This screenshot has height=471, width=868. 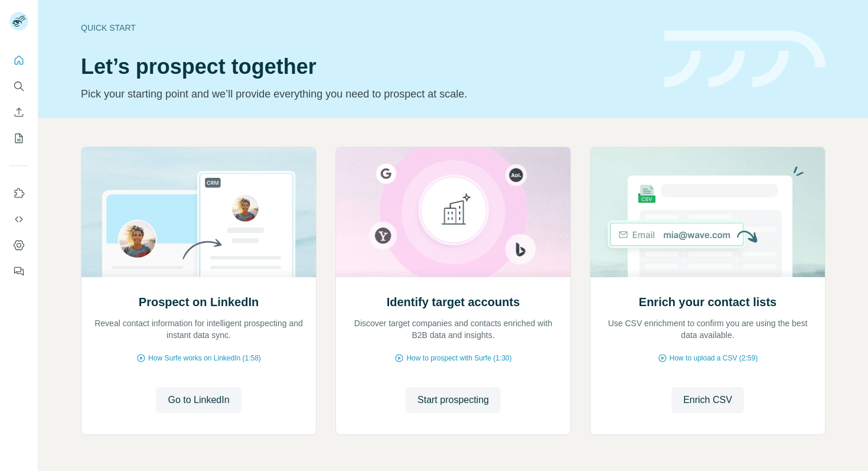 I want to click on h2: Enrich your contact lists, so click(x=707, y=302).